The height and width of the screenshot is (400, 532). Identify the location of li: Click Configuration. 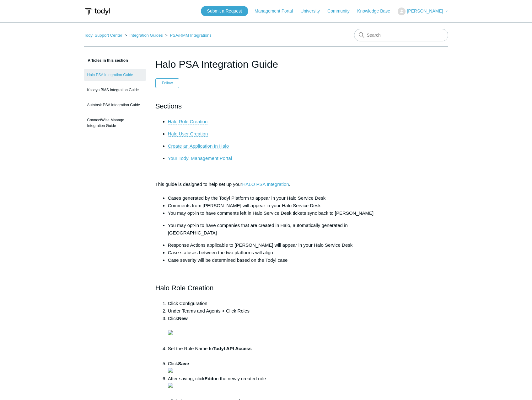
(273, 303).